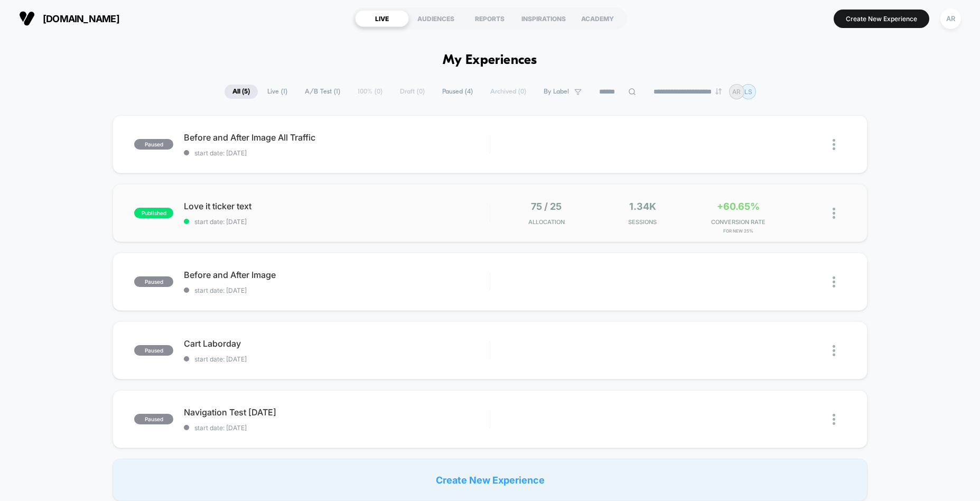 This screenshot has height=501, width=980. I want to click on button: Create New Experience, so click(881, 18).